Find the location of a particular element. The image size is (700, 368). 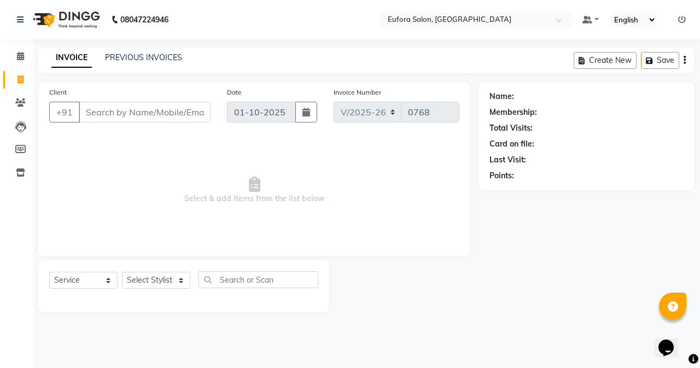

button: Create New is located at coordinates (605, 60).